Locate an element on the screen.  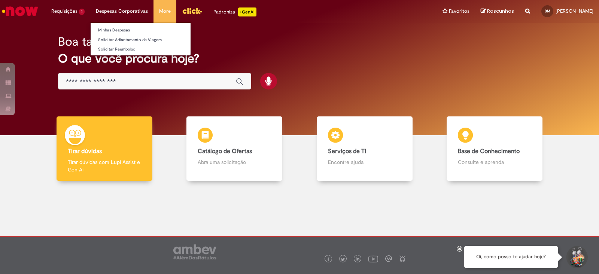
p: Encontre ajuda is located at coordinates (365, 162).